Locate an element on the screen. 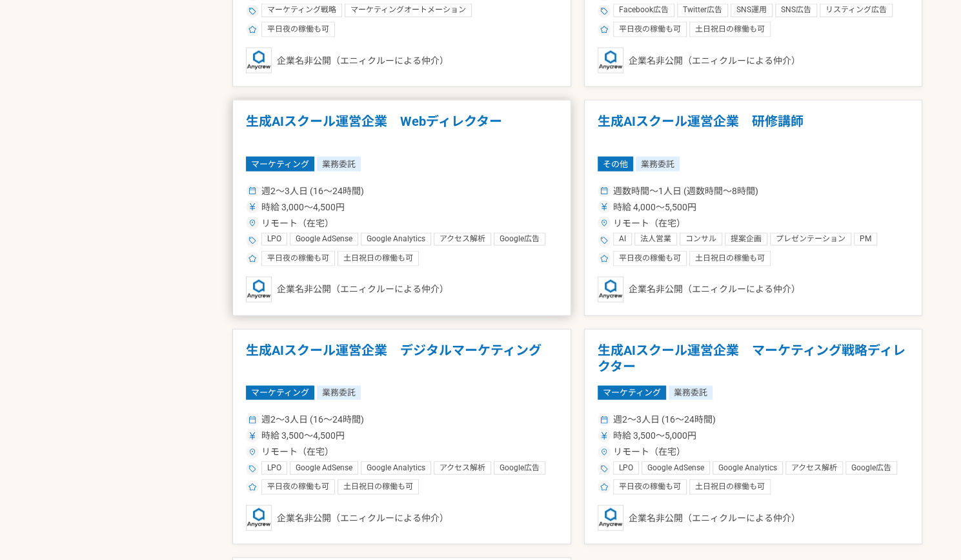 The height and width of the screenshot is (560, 961). h1: 生成AIスクール運営企業 Webディレクター is located at coordinates (401, 129).